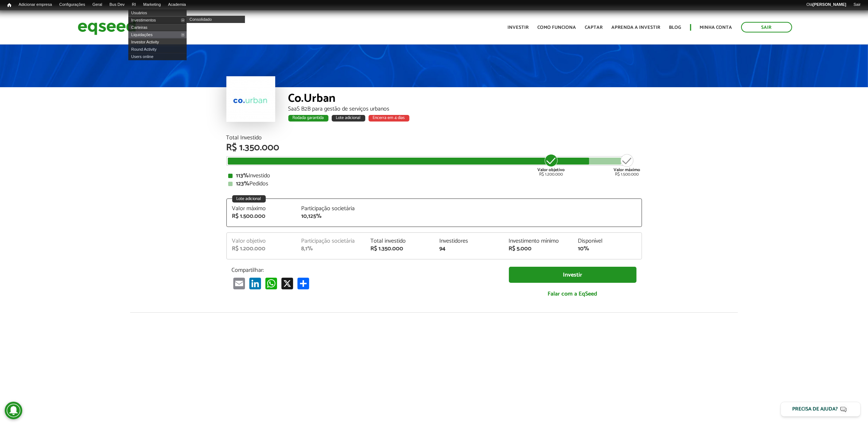 Image resolution: width=868 pixels, height=424 pixels. Describe the element at coordinates (627, 169) in the screenshot. I see `strong: Valor máximo` at that location.